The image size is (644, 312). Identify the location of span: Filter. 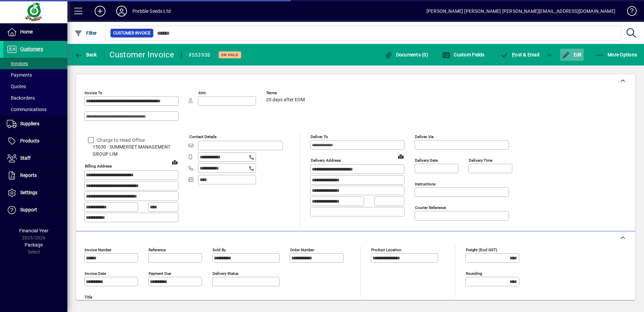
(85, 33).